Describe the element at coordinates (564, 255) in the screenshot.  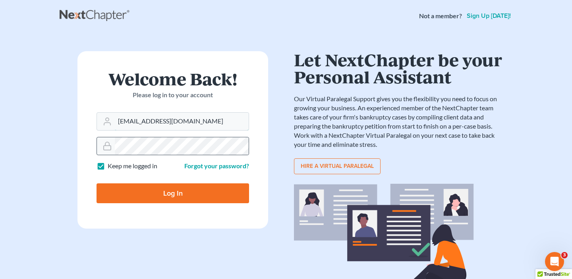
I see `span: 3` at that location.